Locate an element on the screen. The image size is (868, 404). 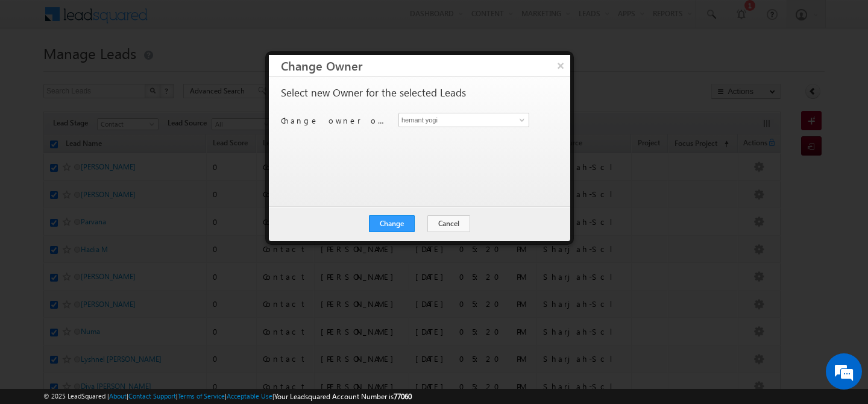
input: Type to Search is located at coordinates (463, 120).